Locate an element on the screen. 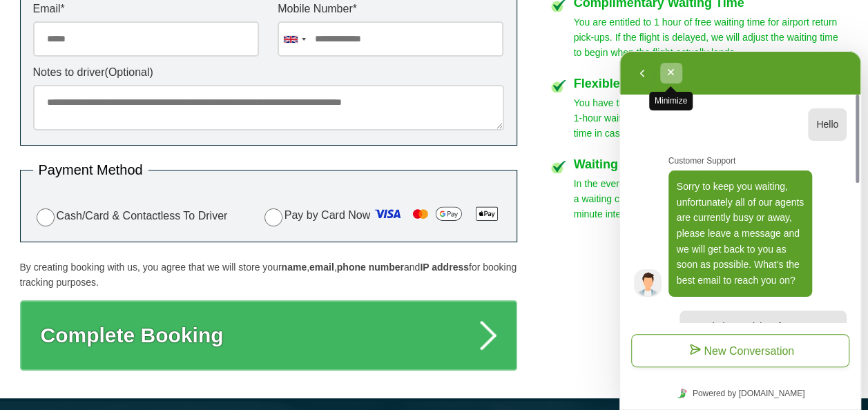 Image resolution: width=868 pixels, height=410 pixels. div: secondary is located at coordinates (52, 22).